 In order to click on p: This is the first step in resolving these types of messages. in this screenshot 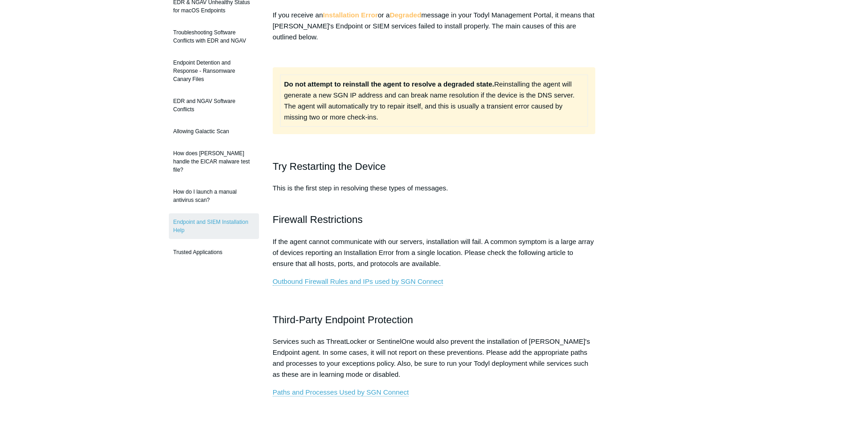, I will do `click(434, 194)`.